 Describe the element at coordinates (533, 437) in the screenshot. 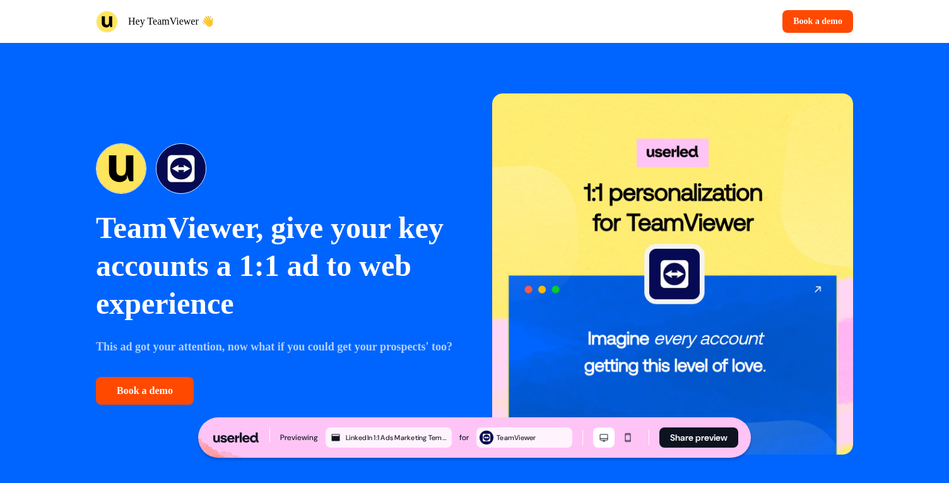

I see `div: TeamViewer` at that location.